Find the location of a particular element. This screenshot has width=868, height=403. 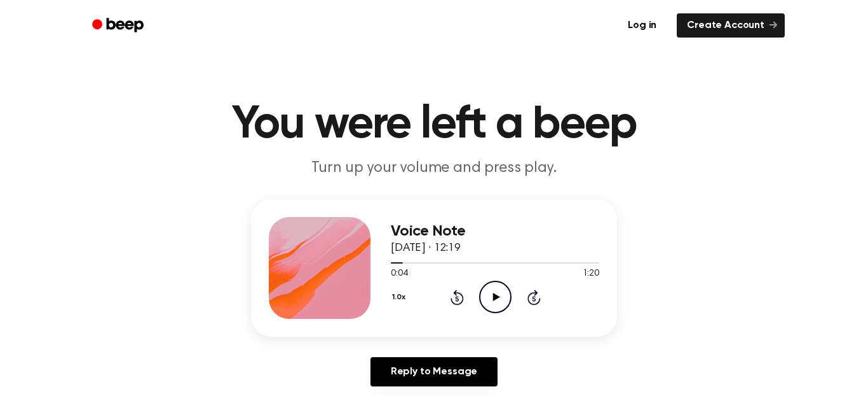

button: 1.0x is located at coordinates (401, 297).